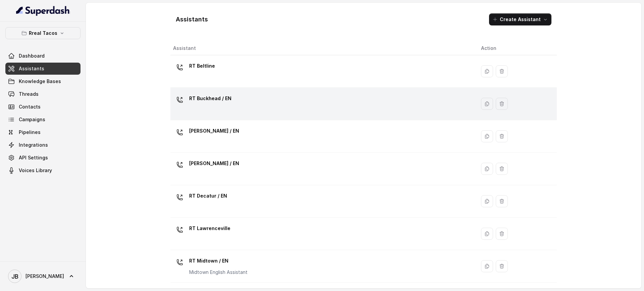 This screenshot has height=291, width=644. I want to click on span: Integrations, so click(33, 145).